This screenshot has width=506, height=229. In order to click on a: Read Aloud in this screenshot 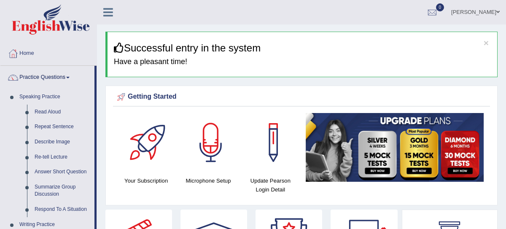, I will do `click(62, 112)`.